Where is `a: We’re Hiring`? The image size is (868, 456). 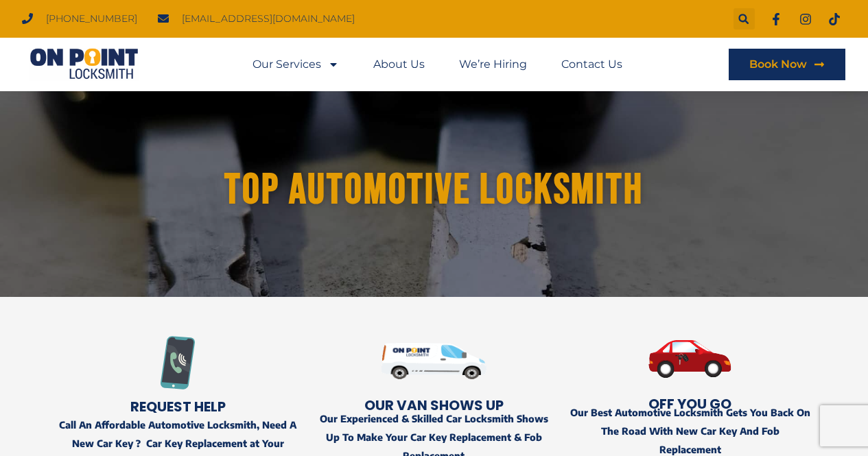 a: We’re Hiring is located at coordinates (492, 65).